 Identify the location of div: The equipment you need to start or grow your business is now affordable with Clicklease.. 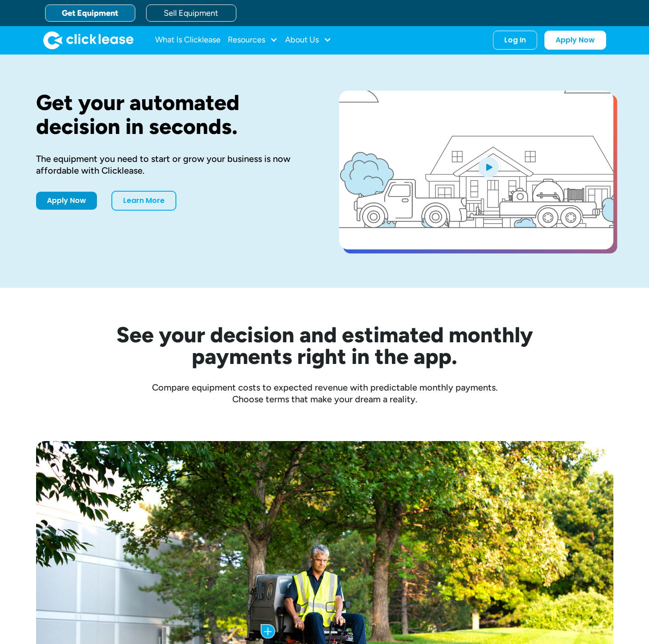
(173, 165).